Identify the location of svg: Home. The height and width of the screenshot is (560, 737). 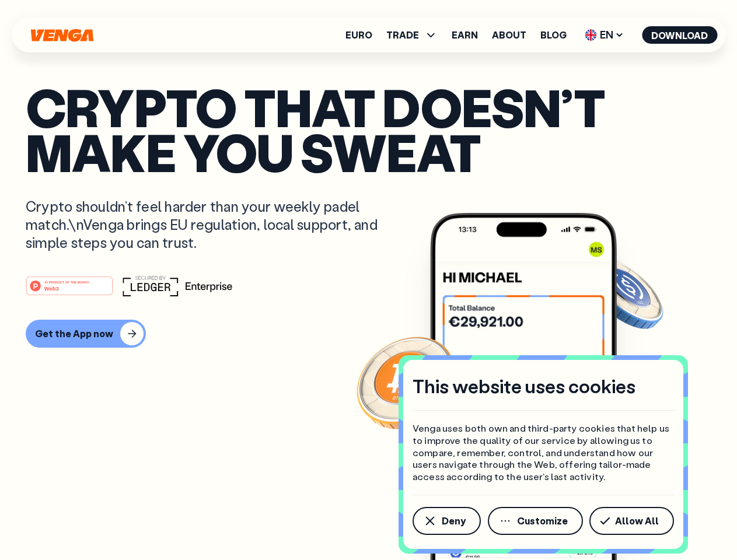
(61, 35).